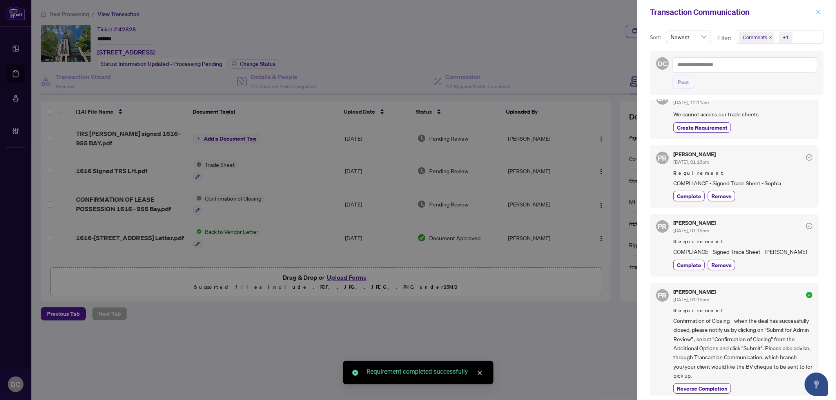 The width and height of the screenshot is (836, 400). Describe the element at coordinates (817, 385) in the screenshot. I see `button: Open asap` at that location.